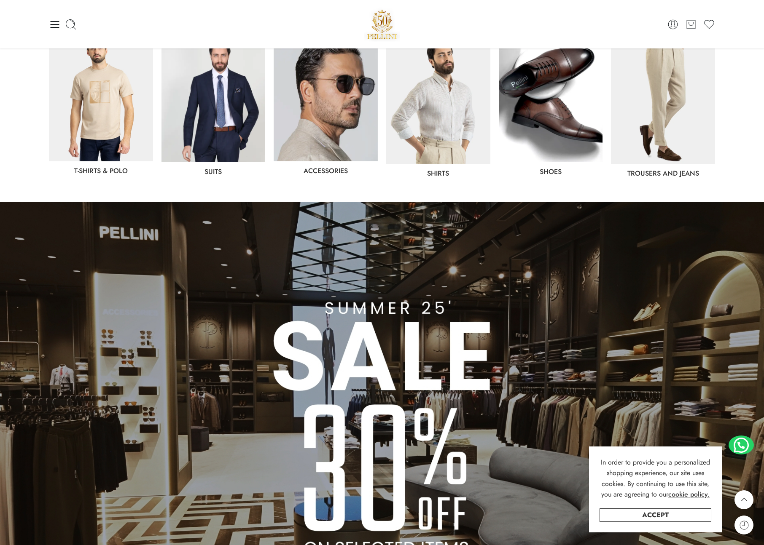  I want to click on a: Shirts, so click(438, 173).